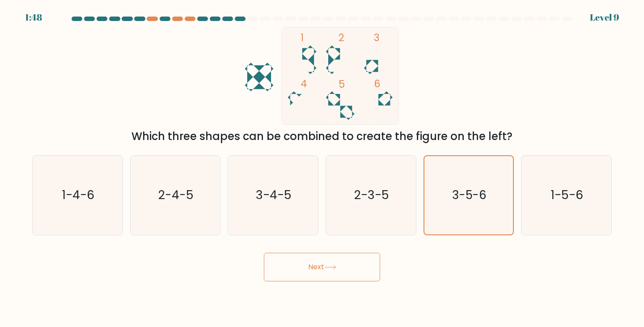 The image size is (644, 327). I want to click on tspan: 2, so click(342, 38).